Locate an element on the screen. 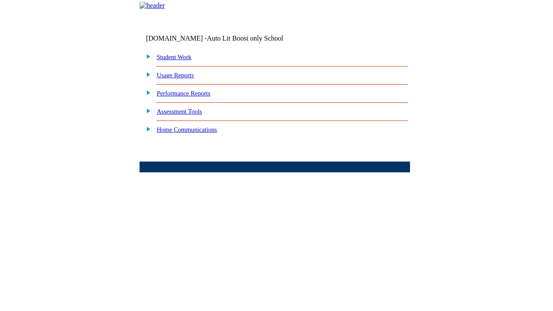 This screenshot has width=553, height=311. a: Performance Reports is located at coordinates (184, 93).